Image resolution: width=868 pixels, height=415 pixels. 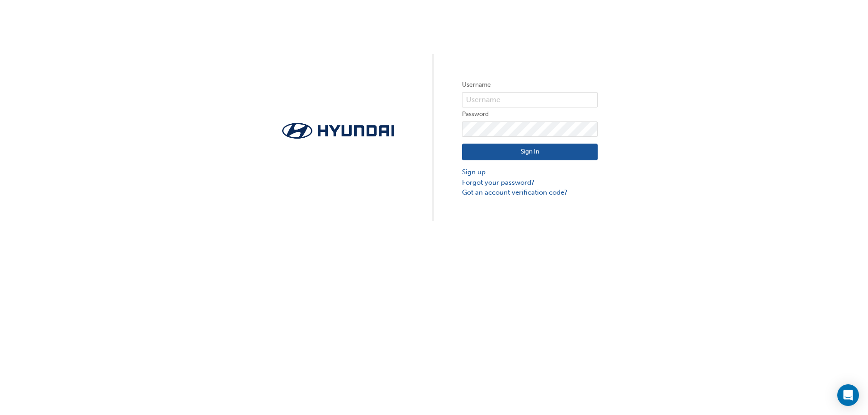 What do you see at coordinates (530, 114) in the screenshot?
I see `label: Password` at bounding box center [530, 114].